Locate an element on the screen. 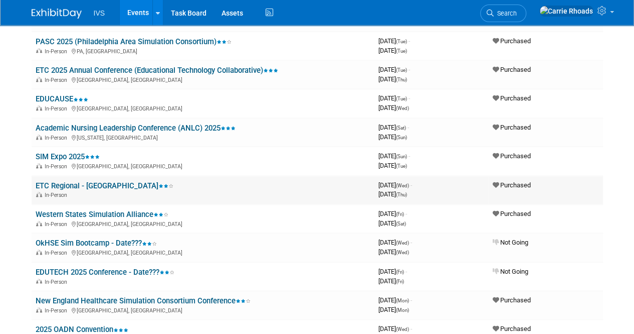  img: Carrie Rhoads is located at coordinates (567, 11).